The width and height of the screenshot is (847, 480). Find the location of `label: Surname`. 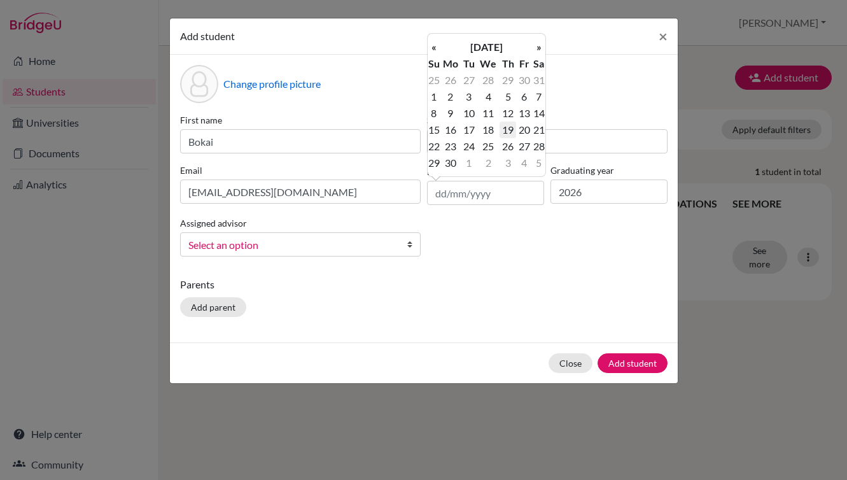

label: Surname is located at coordinates (547, 120).